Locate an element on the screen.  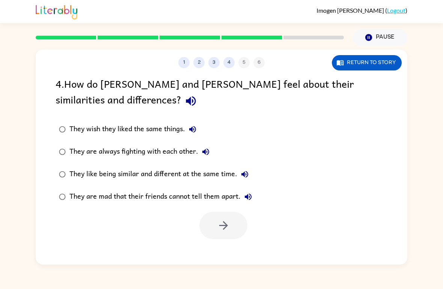
button: They like being similar and different at the same time. is located at coordinates (245, 174).